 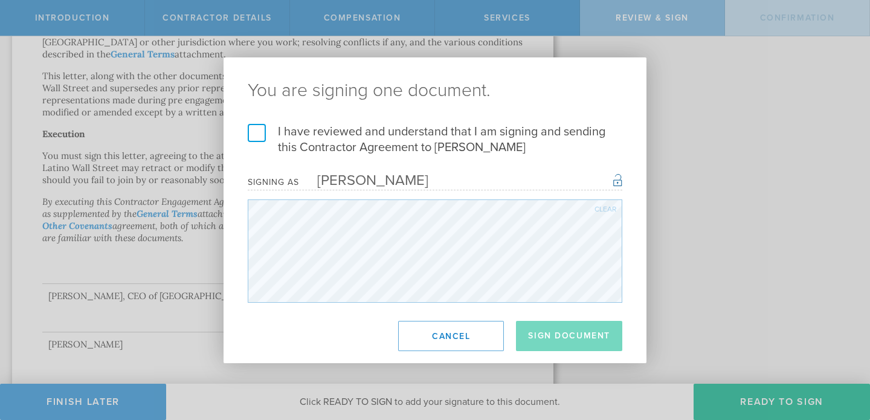 What do you see at coordinates (839, 354) in the screenshot?
I see `div: Chat Widget` at bounding box center [839, 354].